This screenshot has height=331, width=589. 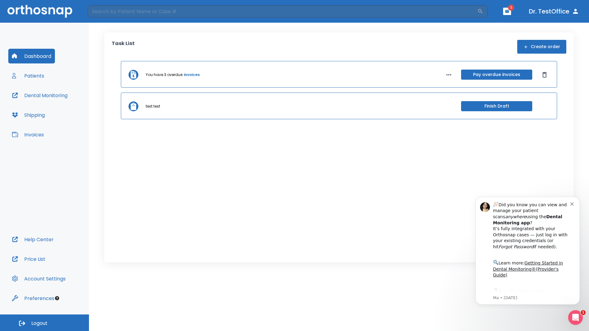 What do you see at coordinates (28, 76) in the screenshot?
I see `button: Patients` at bounding box center [28, 76].